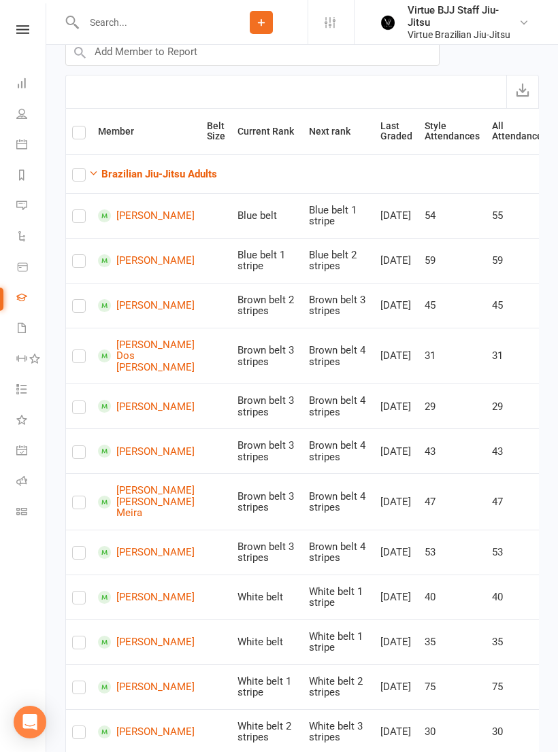 This screenshot has height=752, width=558. I want to click on div: Virtue BJJ Staff Jiu-Jitsu, so click(463, 16).